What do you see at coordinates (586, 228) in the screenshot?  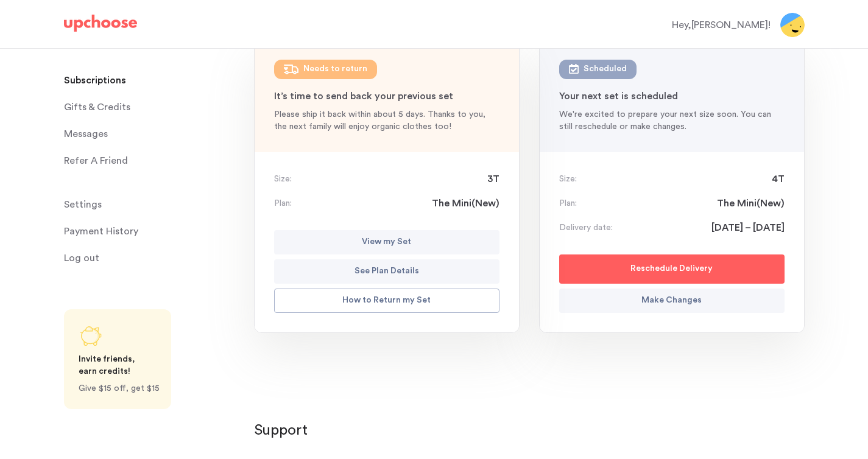 I see `p: Delivery date:` at bounding box center [586, 228].